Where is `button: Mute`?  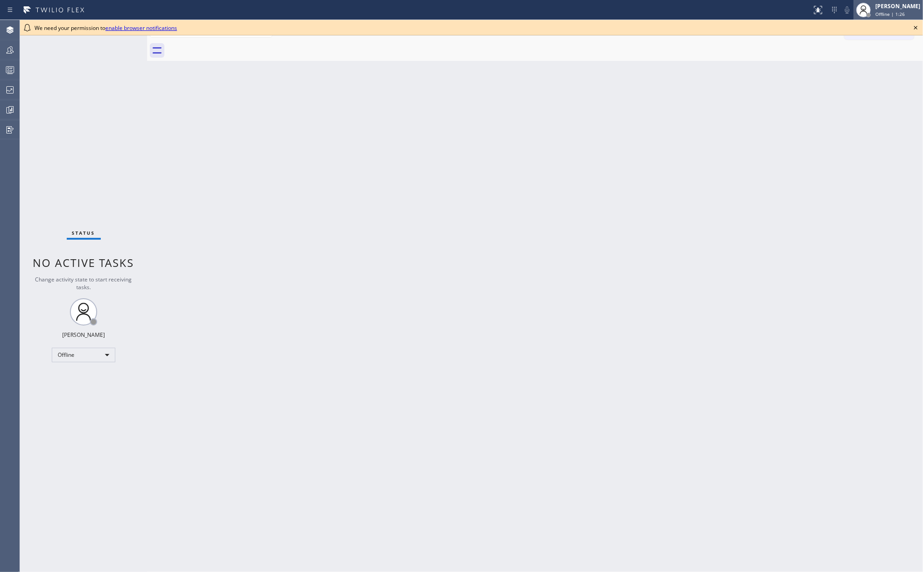 button: Mute is located at coordinates (847, 10).